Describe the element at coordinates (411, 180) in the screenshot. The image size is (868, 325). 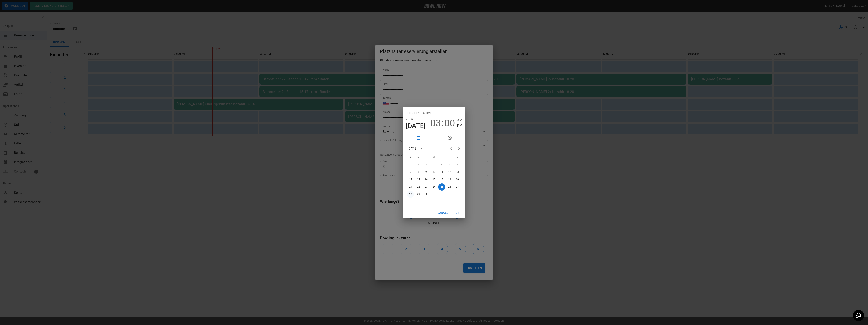
I see `button: 14` at that location.